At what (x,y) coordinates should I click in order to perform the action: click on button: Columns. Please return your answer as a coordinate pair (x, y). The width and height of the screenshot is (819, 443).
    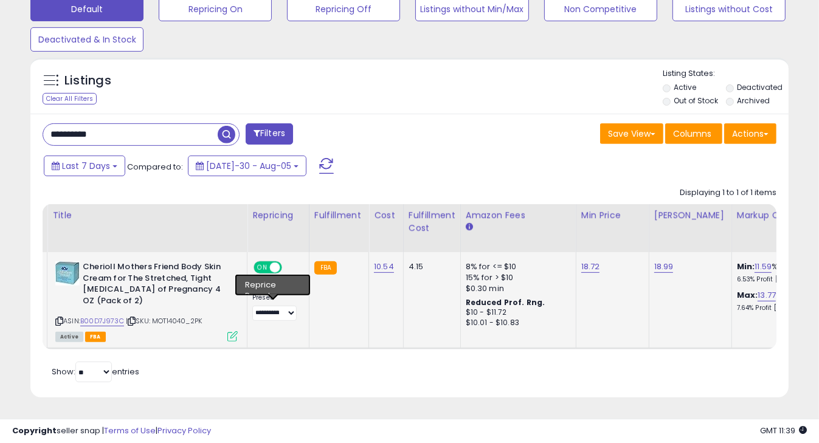
    Looking at the image, I should click on (694, 134).